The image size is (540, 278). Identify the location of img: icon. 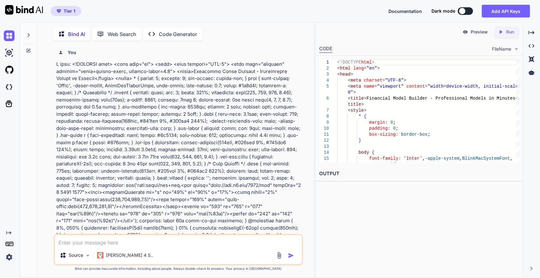
(291, 256).